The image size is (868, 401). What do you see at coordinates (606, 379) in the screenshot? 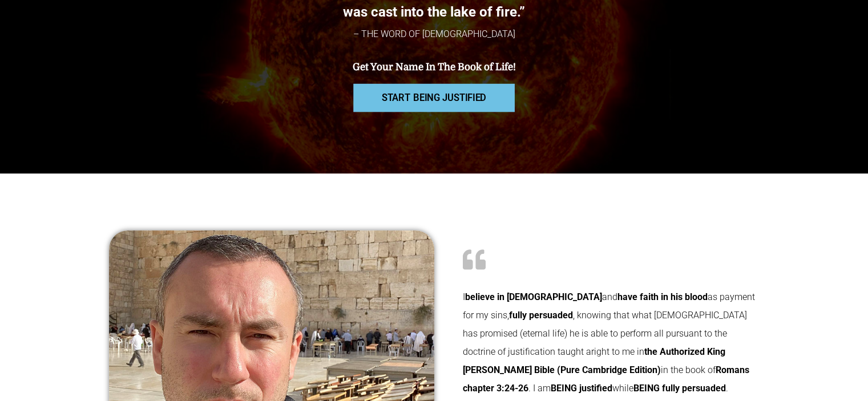
I see `b: Romans chapter 3:24-26` at bounding box center [606, 379].